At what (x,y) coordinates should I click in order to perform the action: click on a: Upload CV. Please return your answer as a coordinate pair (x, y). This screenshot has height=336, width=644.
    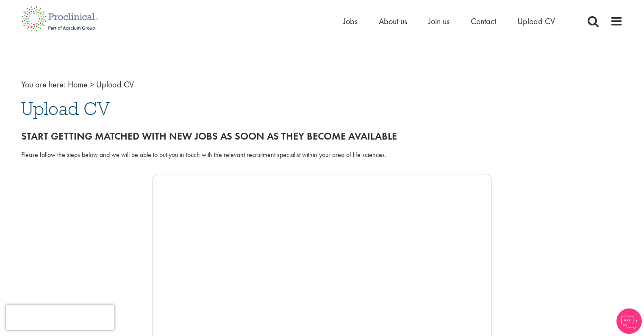
    Looking at the image, I should click on (536, 21).